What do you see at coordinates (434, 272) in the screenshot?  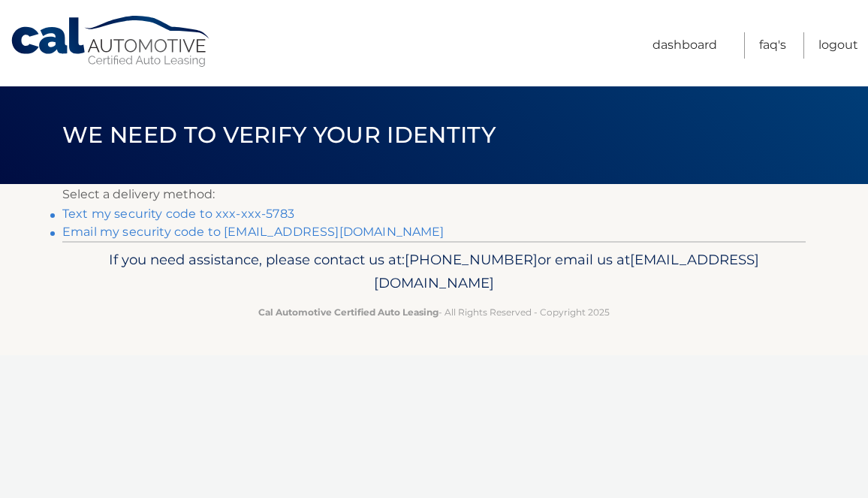 I see `p: If you need assistance, please contact us at: or email us at` at bounding box center [434, 272].